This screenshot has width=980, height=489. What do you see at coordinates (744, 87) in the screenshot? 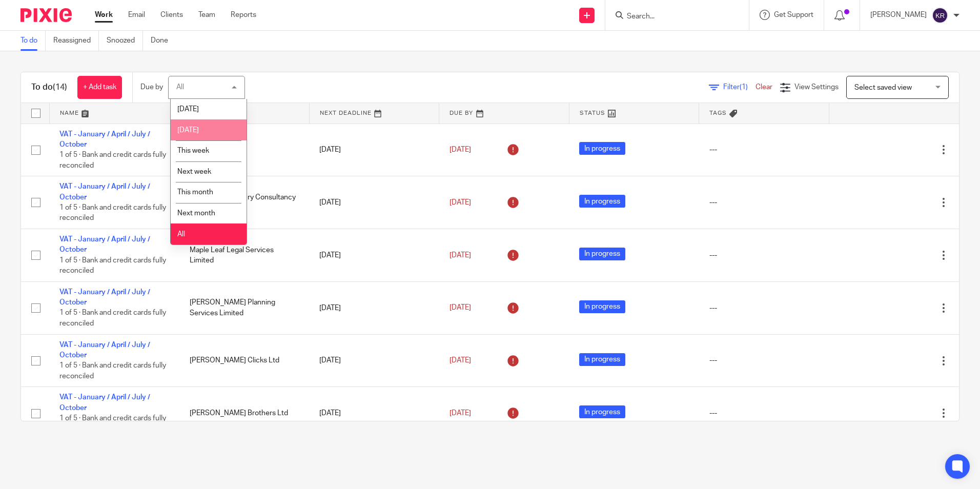
I see `span: (1)` at bounding box center [744, 87].